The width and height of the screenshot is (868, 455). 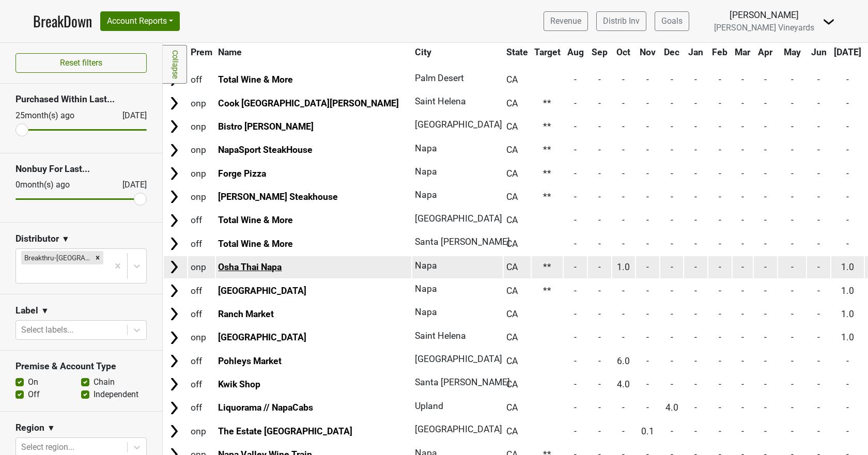 I want to click on span: Palm Desert, so click(x=439, y=78).